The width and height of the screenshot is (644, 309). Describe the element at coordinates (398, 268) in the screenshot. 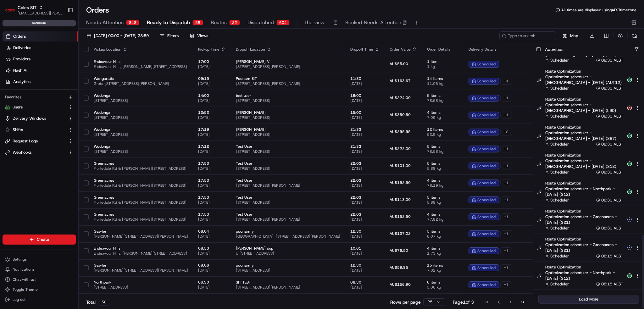

I see `span: AU$59.85` at that location.